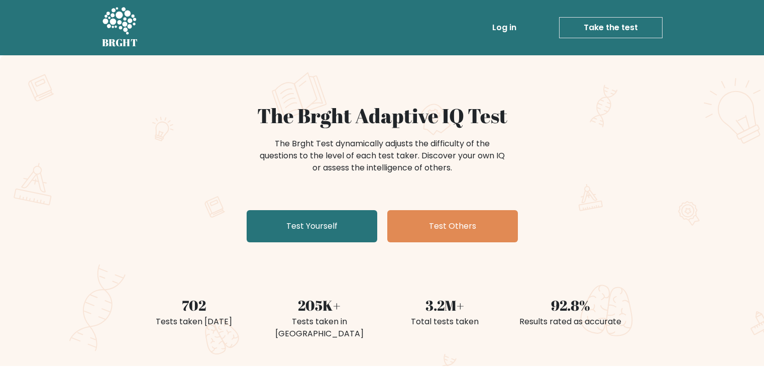 The width and height of the screenshot is (764, 367). Describe the element at coordinates (382, 156) in the screenshot. I see `div: The Brght Test dynamically adjusts the difficulty of the questions to the level of each test take...` at that location.